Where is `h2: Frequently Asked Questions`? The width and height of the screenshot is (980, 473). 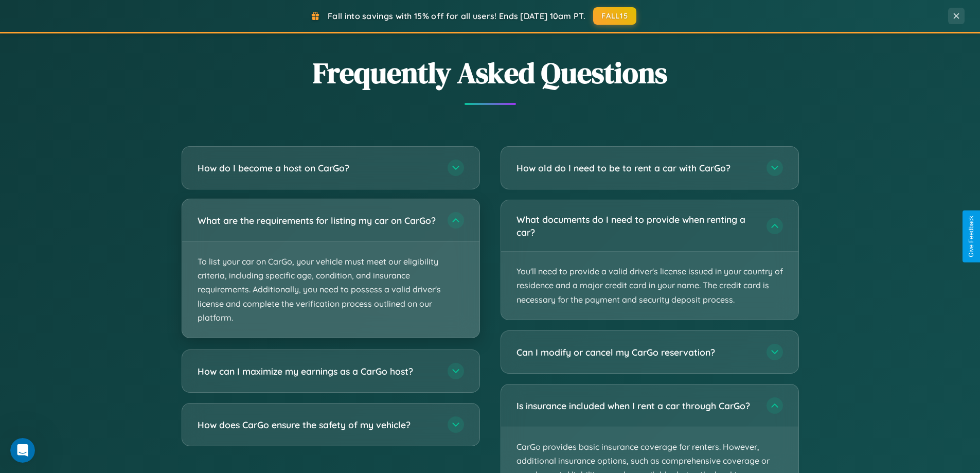 h2: Frequently Asked Questions is located at coordinates (490, 73).